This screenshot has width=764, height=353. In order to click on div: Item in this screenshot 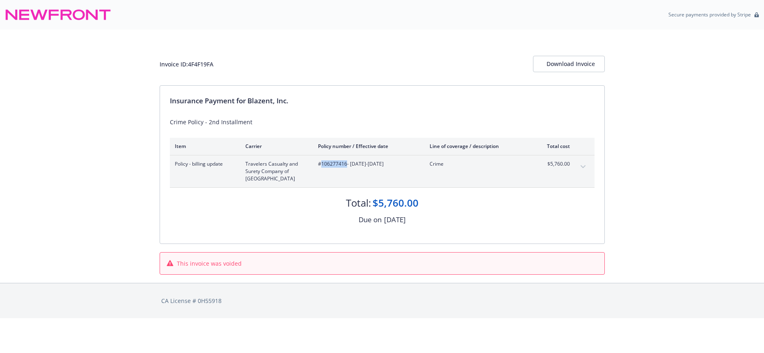, I will do `click(204, 146)`.